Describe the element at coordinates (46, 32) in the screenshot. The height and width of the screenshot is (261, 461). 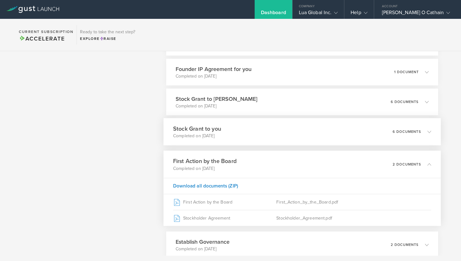
I see `h2: Current Subscription` at that location.